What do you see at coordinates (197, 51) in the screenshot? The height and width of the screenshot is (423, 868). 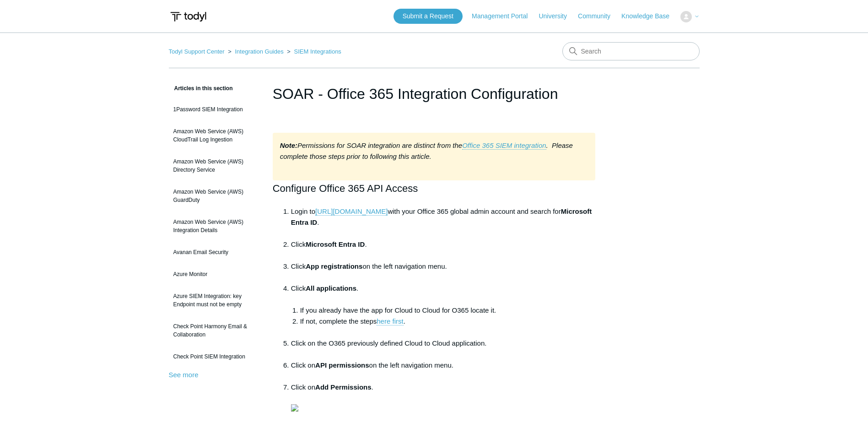 I see `a: Todyl Support Center` at bounding box center [197, 51].